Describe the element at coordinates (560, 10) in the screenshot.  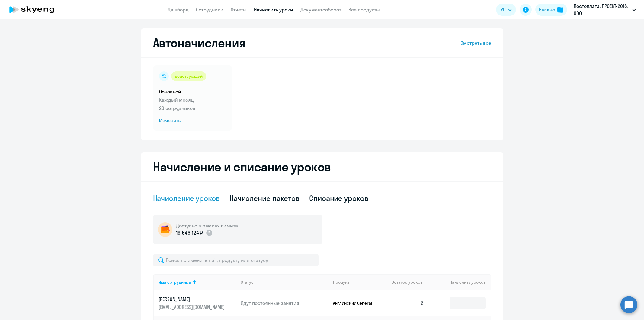
I see `img: balance` at that location.